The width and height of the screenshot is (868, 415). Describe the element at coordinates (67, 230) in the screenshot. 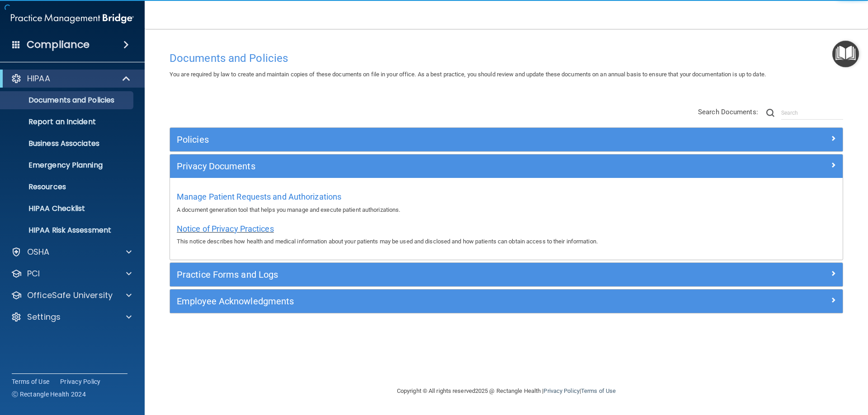

I see `p: HIPAA Risk Assessment` at that location.